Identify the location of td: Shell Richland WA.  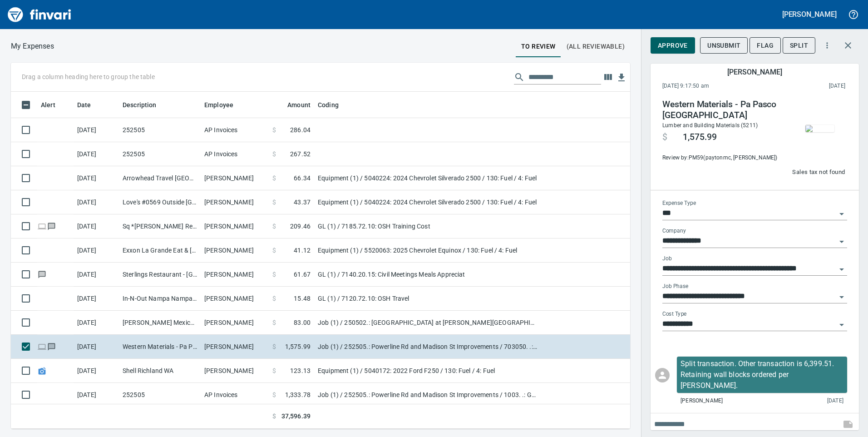
(160, 371).